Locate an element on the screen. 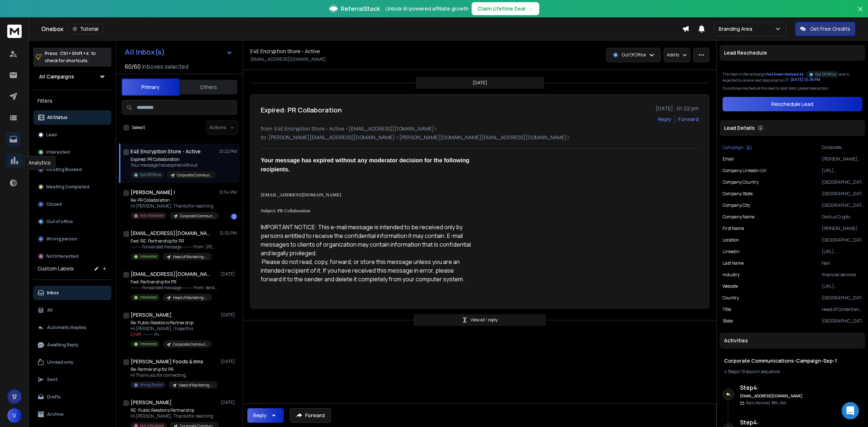 This screenshot has height=427, width=868. div: IMPORTANT NOTICE: This e-mail message is intended to be received only by persons entitled to rece... is located at coordinates (369, 227).